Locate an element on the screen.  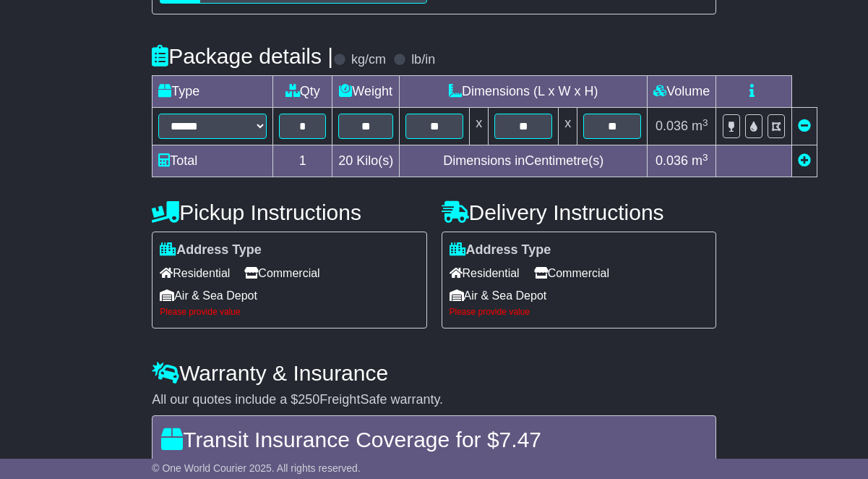
td: Dimensions (L x W x H) is located at coordinates (523, 92).